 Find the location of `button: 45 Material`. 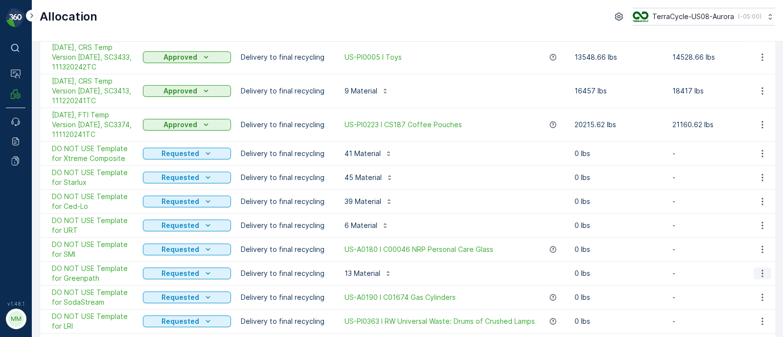

button: 45 Material is located at coordinates (369, 178).